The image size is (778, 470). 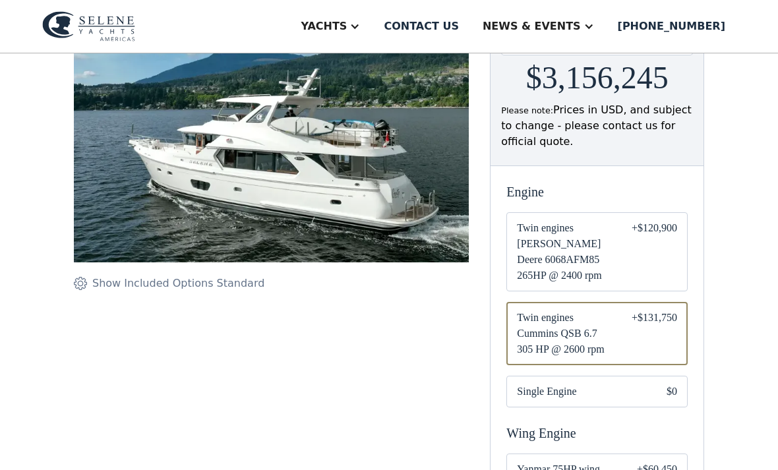 What do you see at coordinates (80, 284) in the screenshot?
I see `img: icon` at bounding box center [80, 284].